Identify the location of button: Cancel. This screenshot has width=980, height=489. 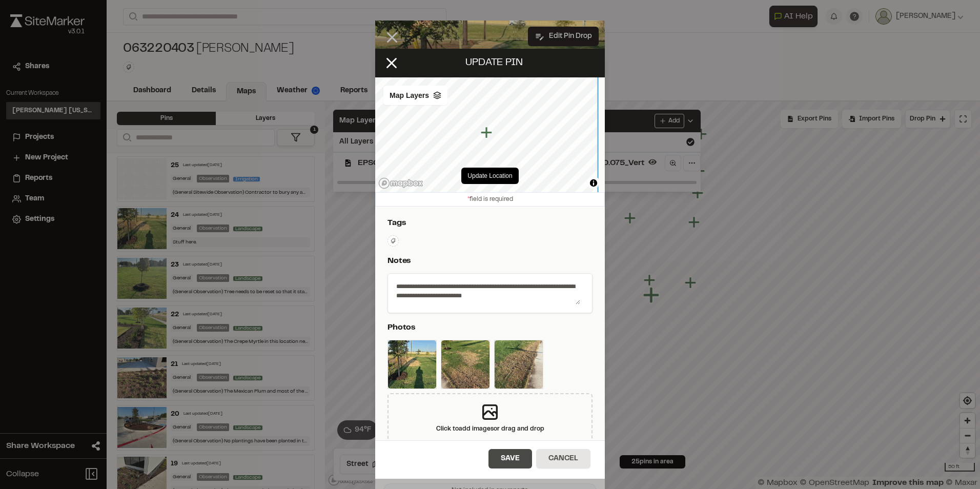
(563, 459).